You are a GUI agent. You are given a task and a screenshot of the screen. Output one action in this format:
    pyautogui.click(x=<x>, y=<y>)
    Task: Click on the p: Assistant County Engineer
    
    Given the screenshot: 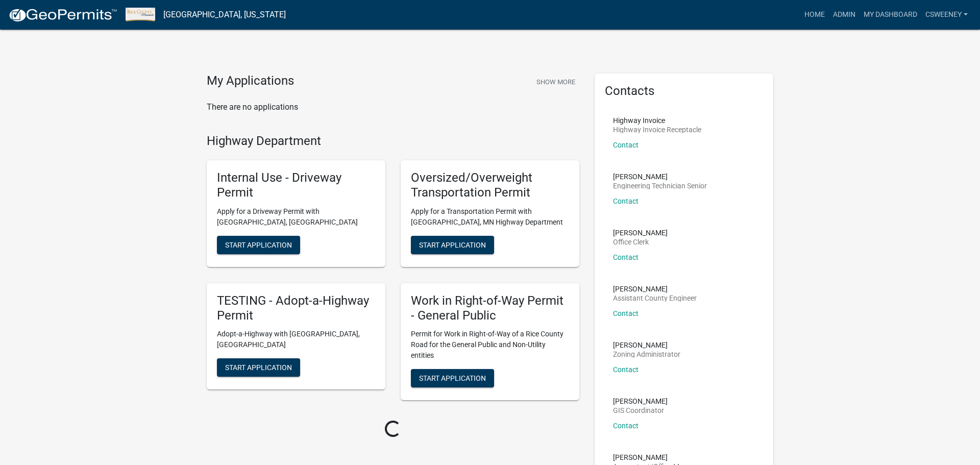 What is the action you would take?
    pyautogui.click(x=655, y=298)
    